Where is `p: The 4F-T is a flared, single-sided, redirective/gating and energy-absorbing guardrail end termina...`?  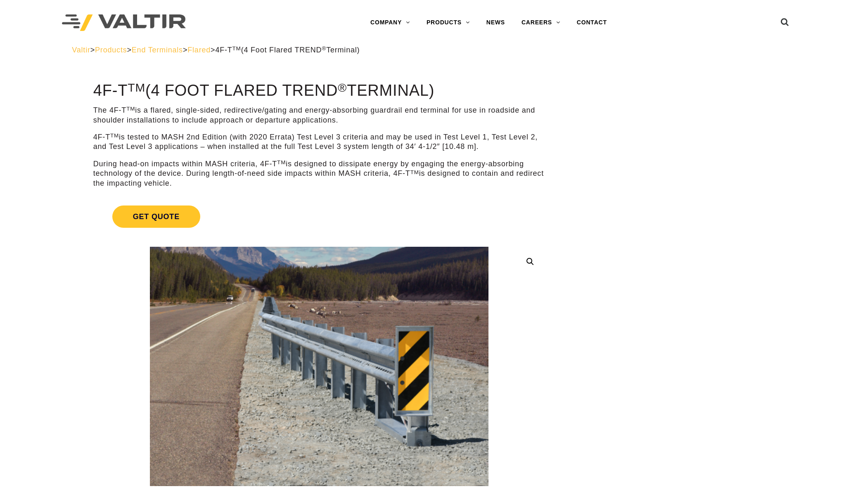 p: The 4F-T is a flared, single-sided, redirective/gating and energy-absorbing guardrail end termina... is located at coordinates (319, 115).